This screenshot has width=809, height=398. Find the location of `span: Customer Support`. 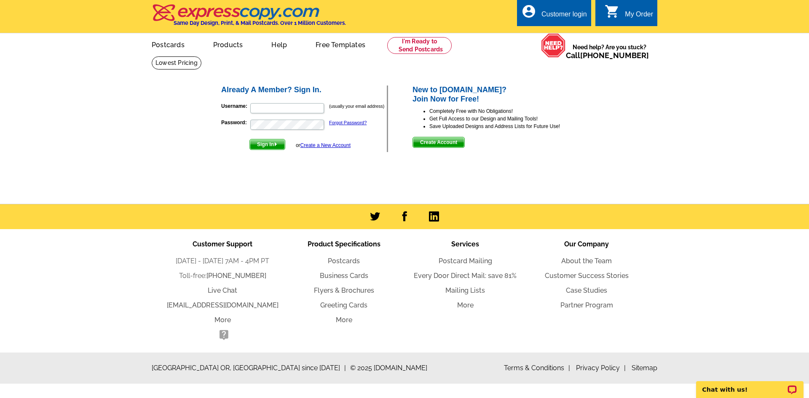

span: Customer Support is located at coordinates (222, 244).